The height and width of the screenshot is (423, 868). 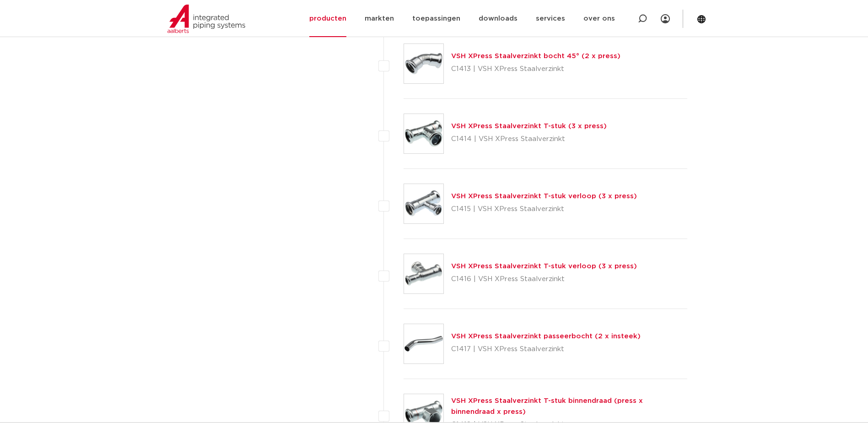 What do you see at coordinates (536, 56) in the screenshot?
I see `a: VSH XPress Staalverzinkt bocht 45° (2 x press)` at bounding box center [536, 56].